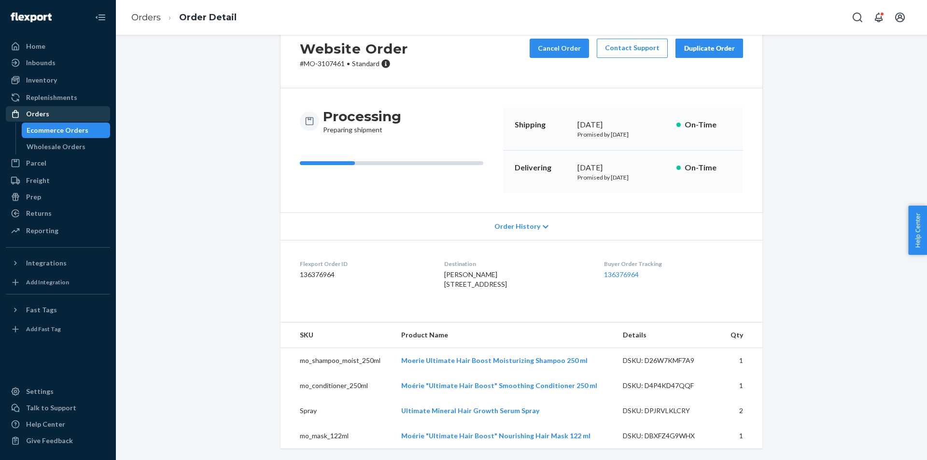  I want to click on ol: breadcrumbs, so click(184, 17).